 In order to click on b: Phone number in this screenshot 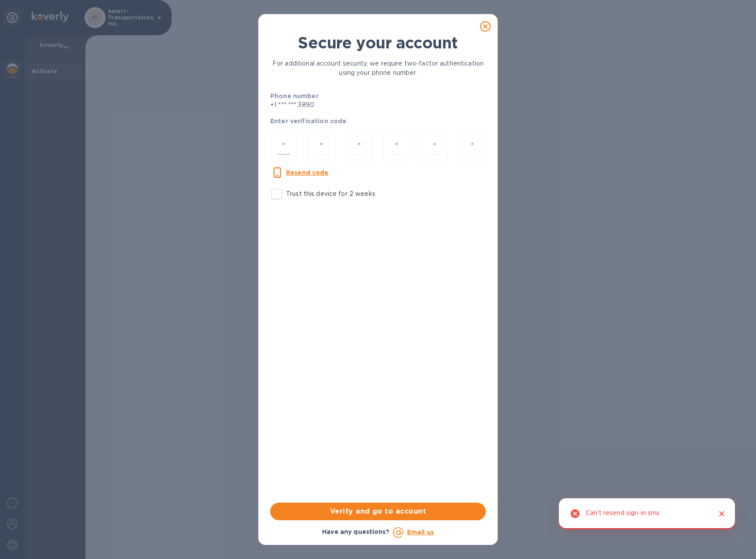, I will do `click(295, 96)`.